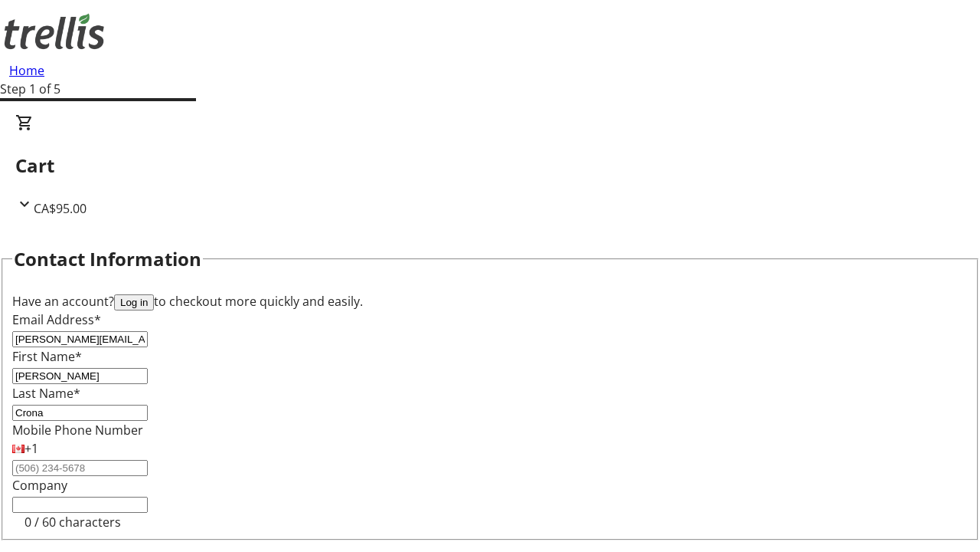  I want to click on button: Log in, so click(134, 302).